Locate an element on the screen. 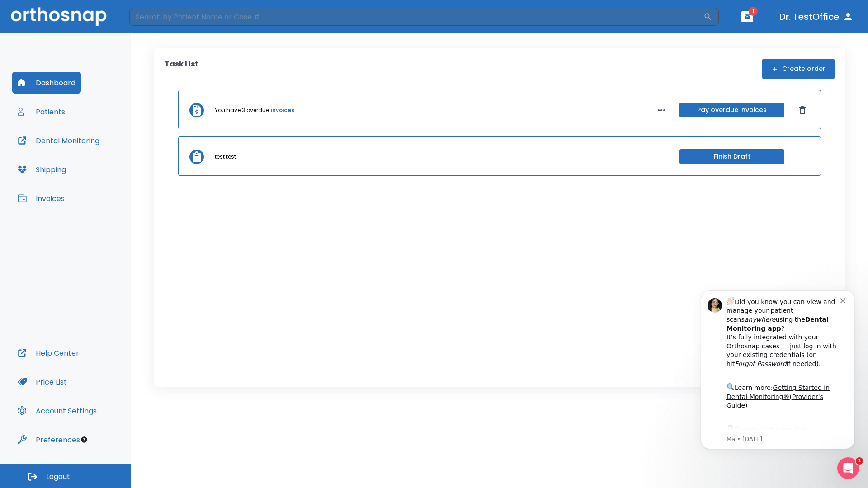 This screenshot has width=868, height=488. a: (Provider's Guide) is located at coordinates (88, 123).